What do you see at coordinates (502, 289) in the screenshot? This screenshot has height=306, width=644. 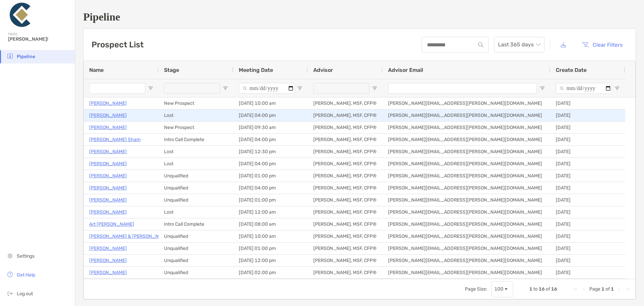 I see `div: Page Size` at bounding box center [502, 289].